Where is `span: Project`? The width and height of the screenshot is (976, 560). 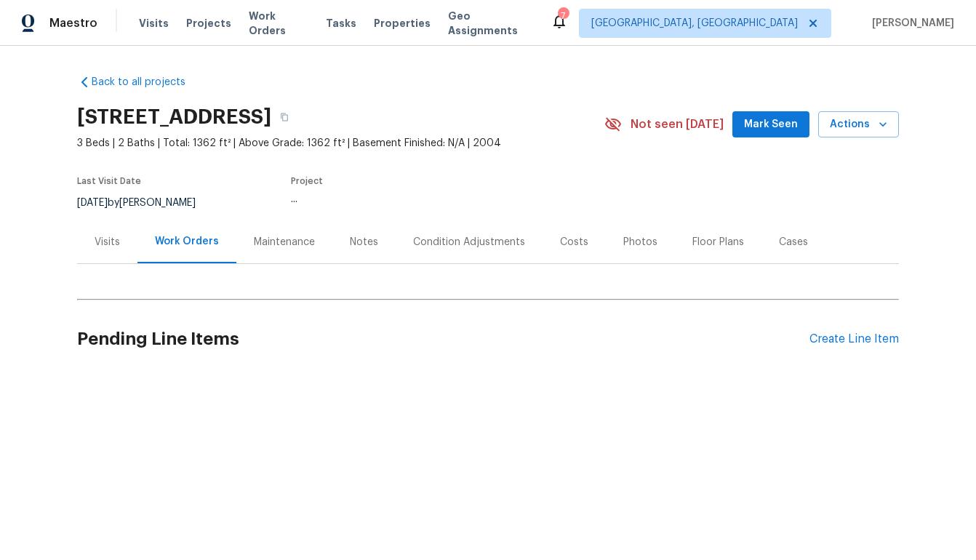
span: Project is located at coordinates (307, 181).